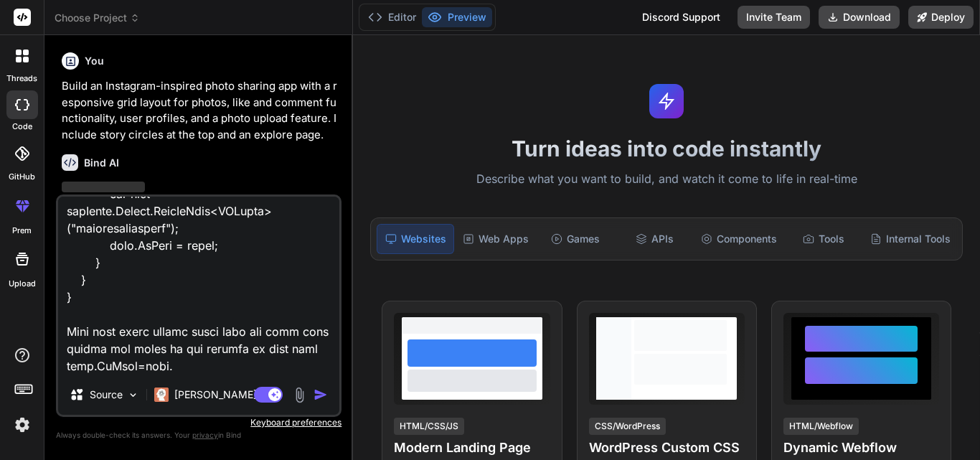 This screenshot has width=980, height=460. What do you see at coordinates (680, 17) in the screenshot?
I see `div: Discord Support` at bounding box center [680, 17].